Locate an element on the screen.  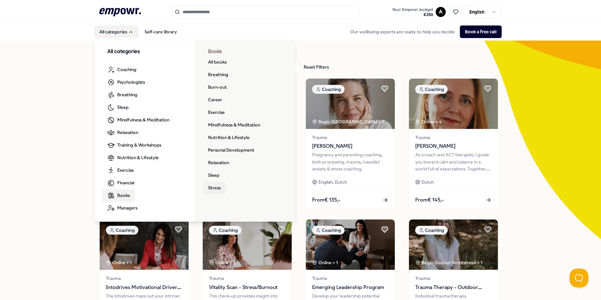
a: Training & Workshops is located at coordinates (134, 145).